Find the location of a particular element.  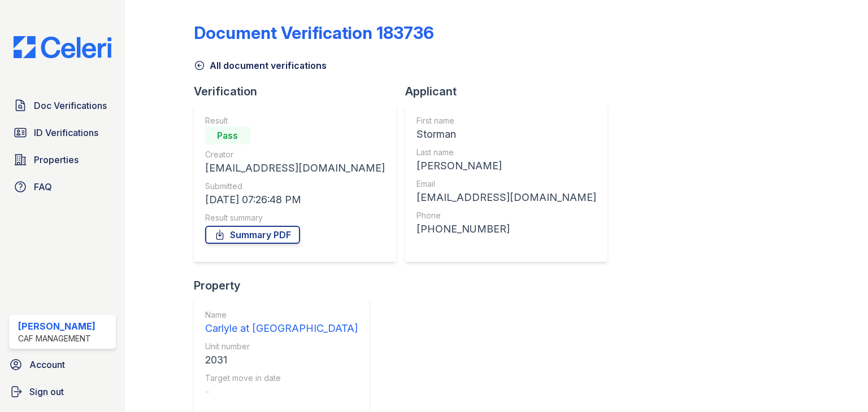

div: Submitted is located at coordinates (295, 186).